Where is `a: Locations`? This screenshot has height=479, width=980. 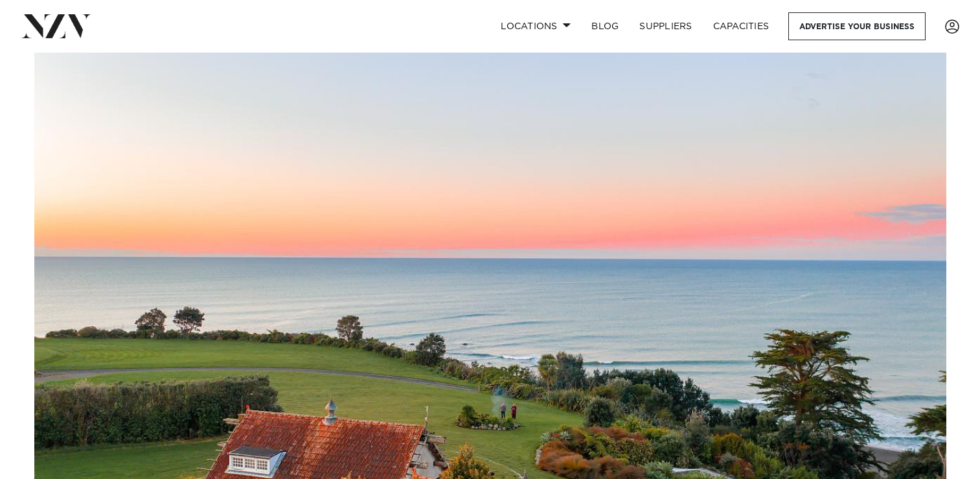 a: Locations is located at coordinates (536, 26).